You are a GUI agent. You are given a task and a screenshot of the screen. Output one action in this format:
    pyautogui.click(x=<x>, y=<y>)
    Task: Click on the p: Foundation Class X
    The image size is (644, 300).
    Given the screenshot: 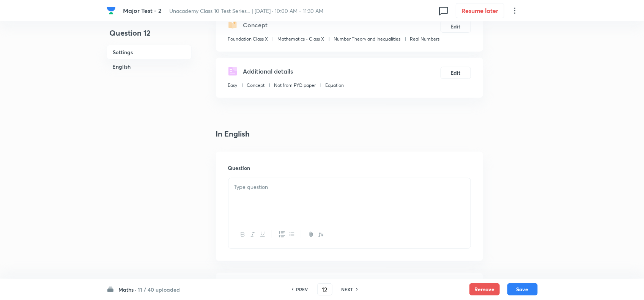 What is the action you would take?
    pyautogui.click(x=248, y=39)
    